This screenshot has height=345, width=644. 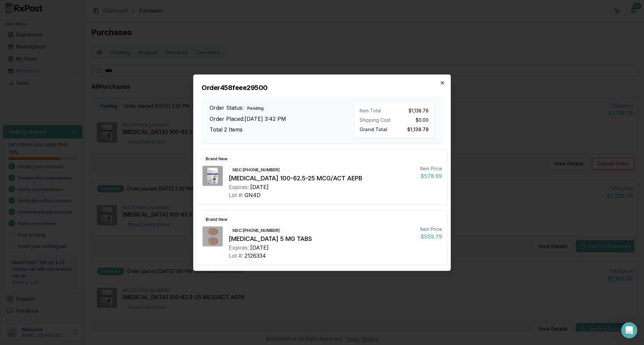 I want to click on h2: Order 458feee29500, so click(x=322, y=87).